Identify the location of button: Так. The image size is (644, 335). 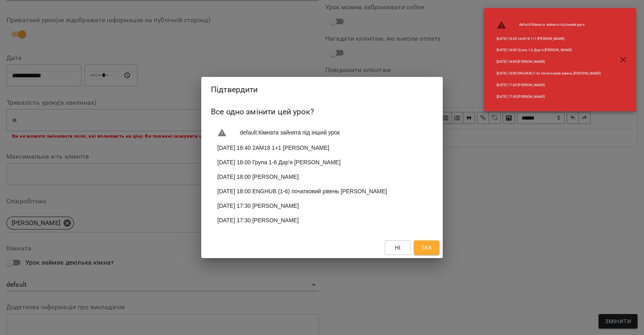
(427, 248).